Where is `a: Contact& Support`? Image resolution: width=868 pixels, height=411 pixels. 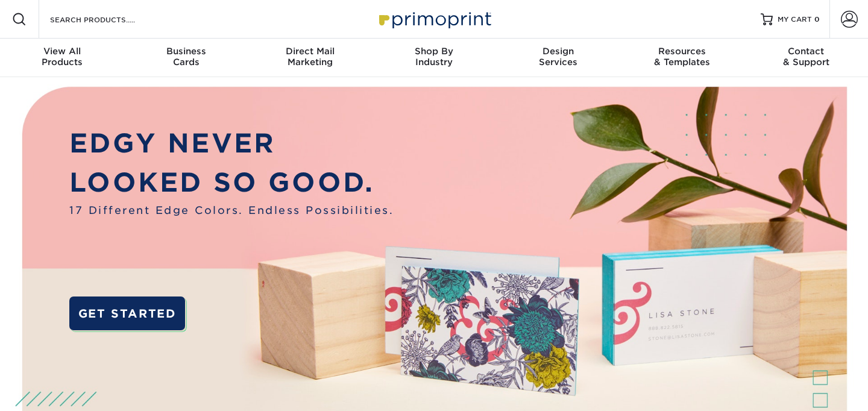 a: Contact& Support is located at coordinates (806, 58).